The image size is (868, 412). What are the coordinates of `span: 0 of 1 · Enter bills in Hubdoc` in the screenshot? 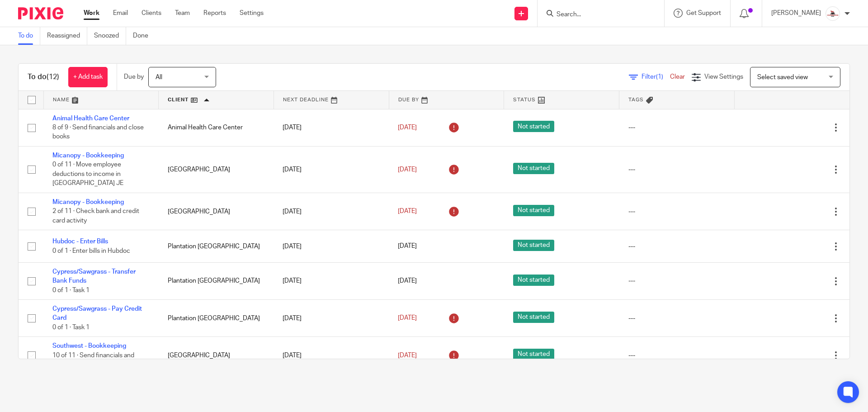 It's located at (91, 251).